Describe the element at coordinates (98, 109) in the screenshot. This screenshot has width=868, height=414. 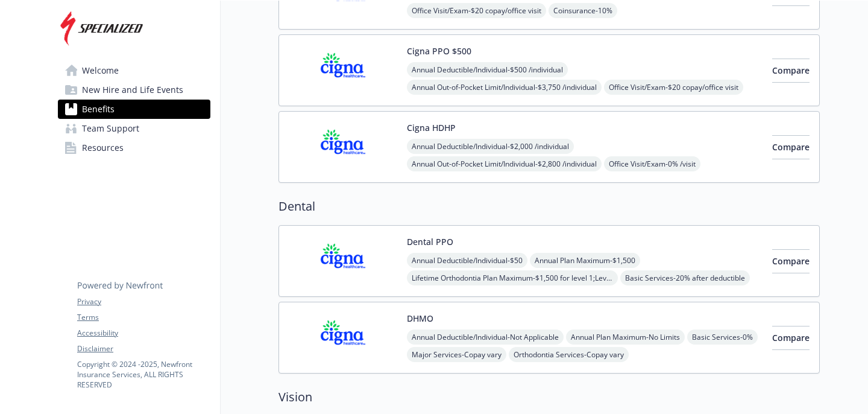
I see `span: Benefits` at that location.